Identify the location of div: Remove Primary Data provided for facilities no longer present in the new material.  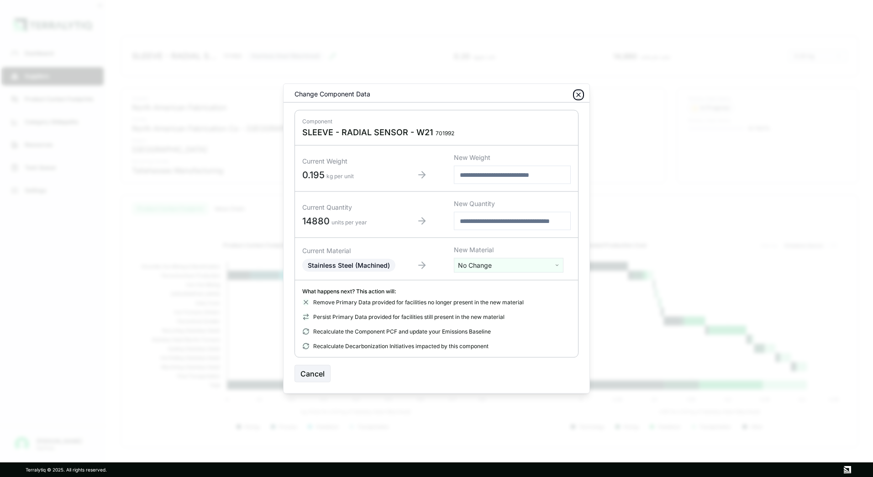
(437, 302).